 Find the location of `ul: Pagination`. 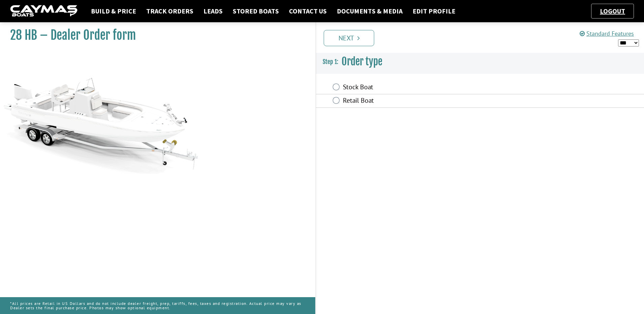

ul: Pagination is located at coordinates (483, 37).